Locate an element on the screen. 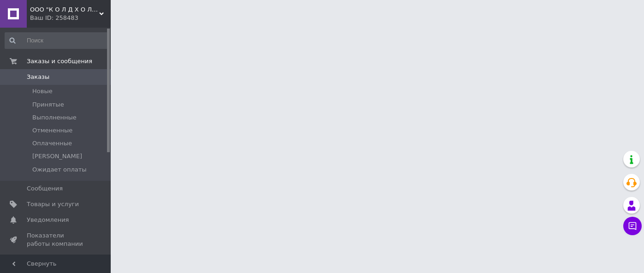  span: Выполненные is located at coordinates (54, 118).